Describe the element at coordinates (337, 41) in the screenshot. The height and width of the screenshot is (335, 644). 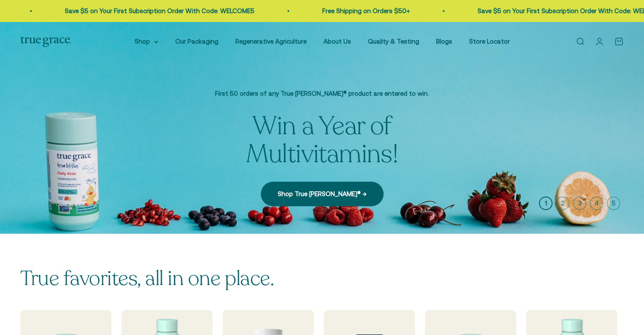
I see `a: About Us` at that location.